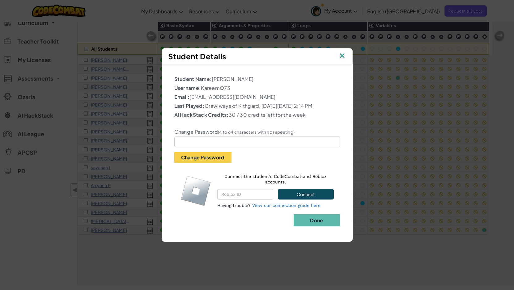 Image resolution: width=514 pixels, height=290 pixels. What do you see at coordinates (196, 191) in the screenshot?
I see `img: roblox-logo.svg` at bounding box center [196, 191].